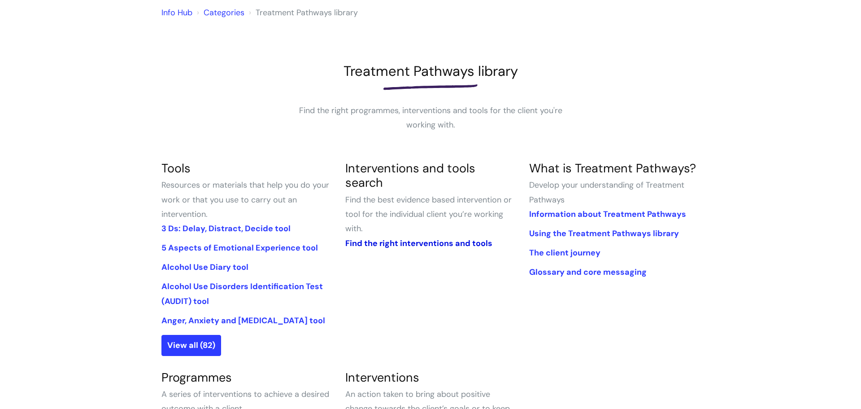 Image resolution: width=861 pixels, height=409 pixels. What do you see at coordinates (382, 377) in the screenshot?
I see `a: Interventions` at bounding box center [382, 377].